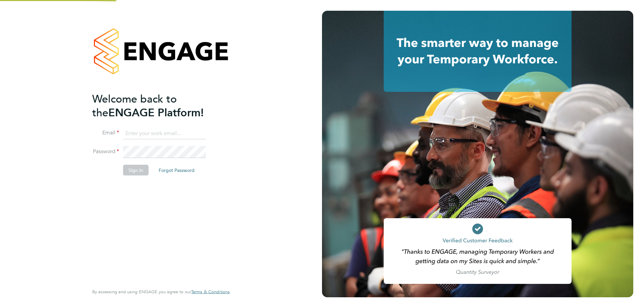 The width and height of the screenshot is (644, 308). Describe the element at coordinates (176, 171) in the screenshot. I see `button: Forgot Password` at that location.